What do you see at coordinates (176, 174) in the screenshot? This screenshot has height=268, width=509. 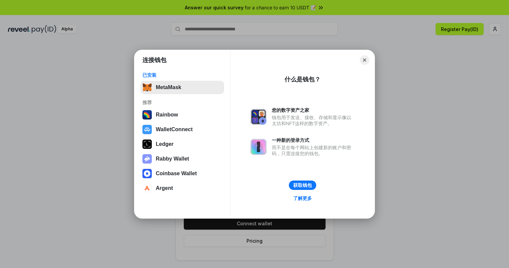 I see `div: Coinbase Wallet` at bounding box center [176, 174].